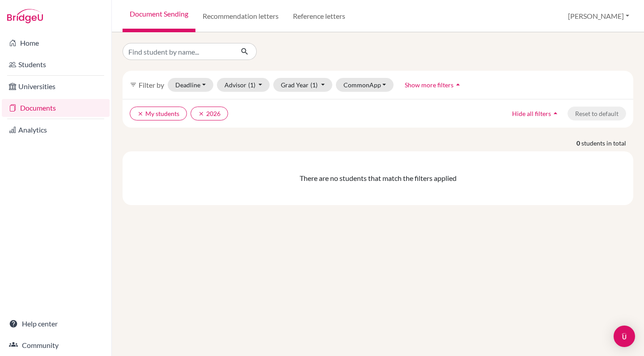 This screenshot has height=356, width=644. What do you see at coordinates (597, 113) in the screenshot?
I see `button: Reset to default` at bounding box center [597, 113].